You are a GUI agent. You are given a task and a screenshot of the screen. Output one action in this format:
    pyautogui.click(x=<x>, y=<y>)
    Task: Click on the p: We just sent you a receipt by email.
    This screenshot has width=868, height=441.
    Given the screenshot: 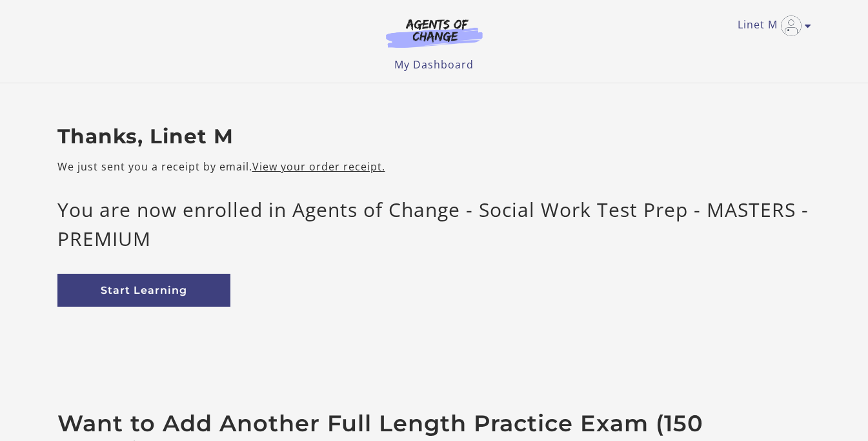 What is the action you would take?
    pyautogui.click(x=434, y=167)
    